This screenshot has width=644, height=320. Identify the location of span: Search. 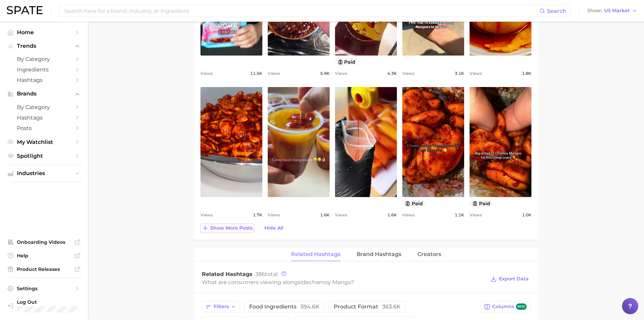
(557, 11).